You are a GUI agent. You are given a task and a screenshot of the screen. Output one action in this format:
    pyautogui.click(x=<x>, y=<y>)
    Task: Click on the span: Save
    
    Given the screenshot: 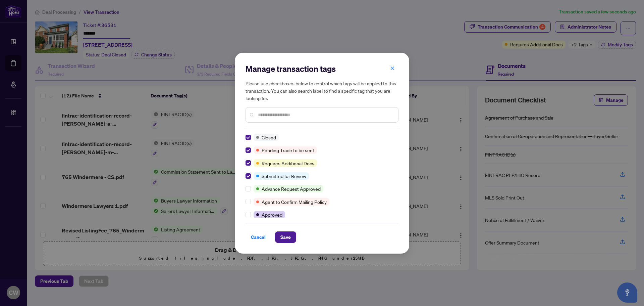 What is the action you would take?
    pyautogui.click(x=285, y=237)
    